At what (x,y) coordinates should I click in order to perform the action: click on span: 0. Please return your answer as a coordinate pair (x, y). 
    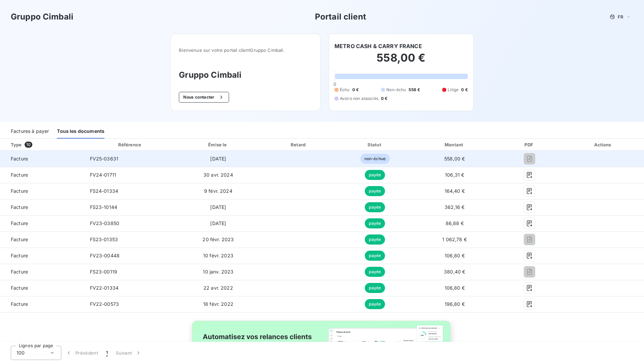
    Looking at the image, I should click on (334, 84).